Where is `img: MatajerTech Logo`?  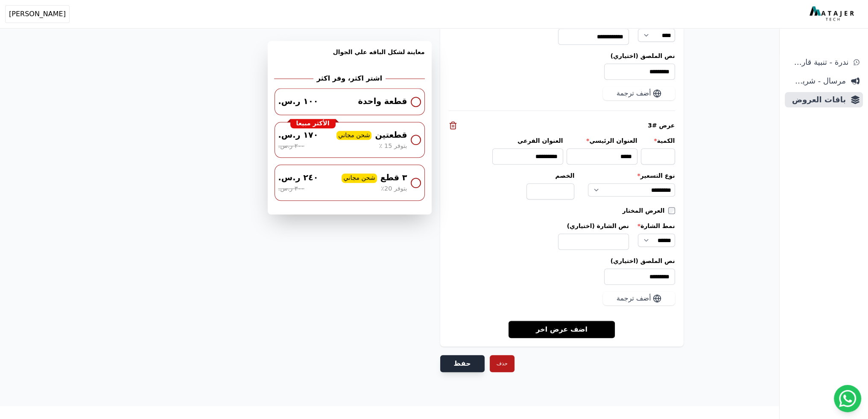 img: MatajerTech Logo is located at coordinates (832, 14).